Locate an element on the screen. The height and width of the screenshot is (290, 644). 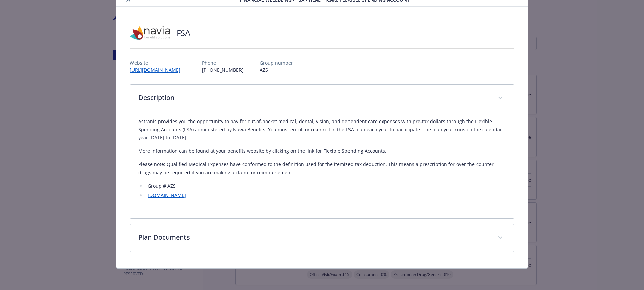
p: Please note: Qualified Medical Expenses have conformed to the definition used for the itemized ta... is located at coordinates (322, 168).